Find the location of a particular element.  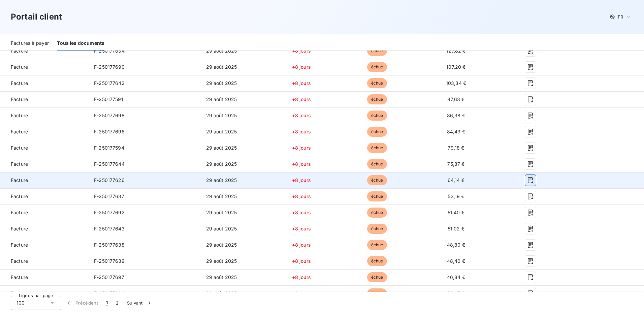

span: F-250177591 is located at coordinates (108, 99).